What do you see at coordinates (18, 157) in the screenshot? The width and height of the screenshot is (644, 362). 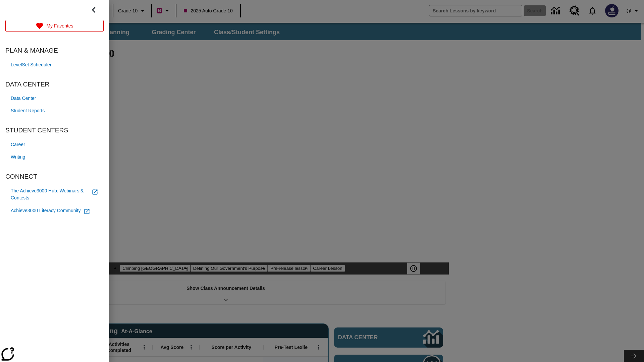 I see `span: Writing` at bounding box center [18, 157].